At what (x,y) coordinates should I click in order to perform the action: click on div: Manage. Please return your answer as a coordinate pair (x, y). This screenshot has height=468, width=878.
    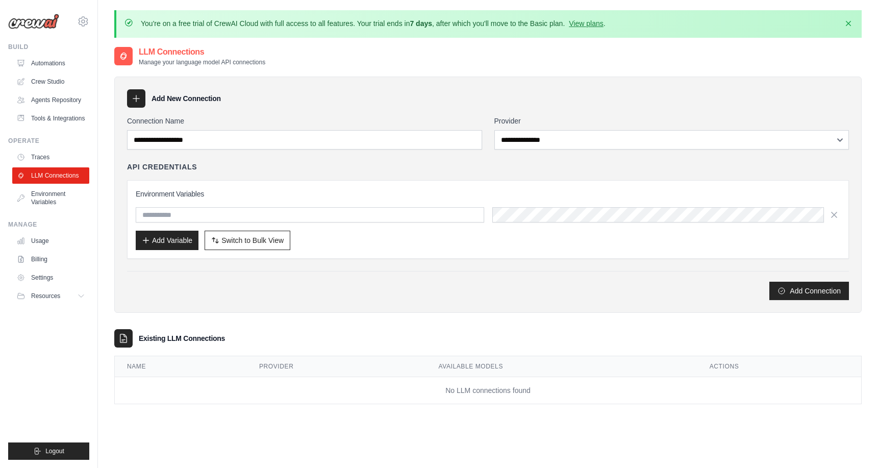
    Looking at the image, I should click on (48, 224).